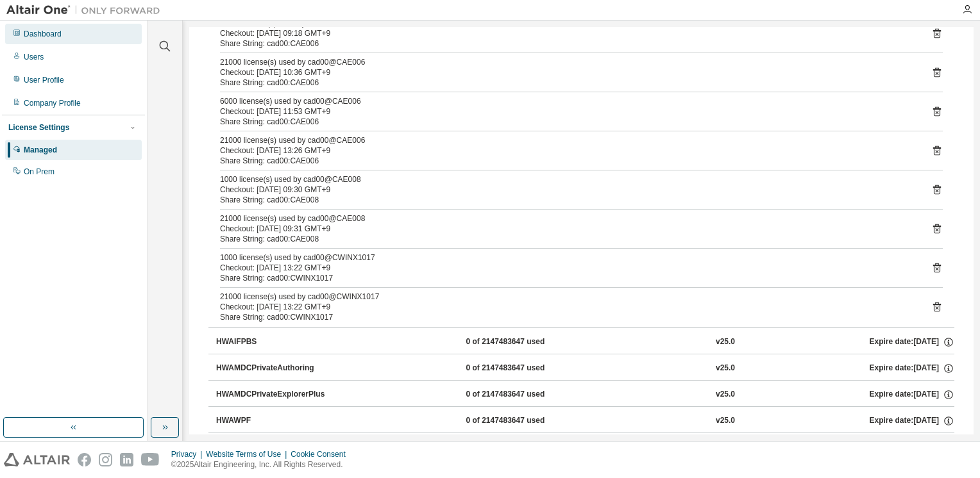 This screenshot has width=980, height=478. Describe the element at coordinates (274, 395) in the screenshot. I see `div: HWAMDCPrivateExplorerPlus` at that location.